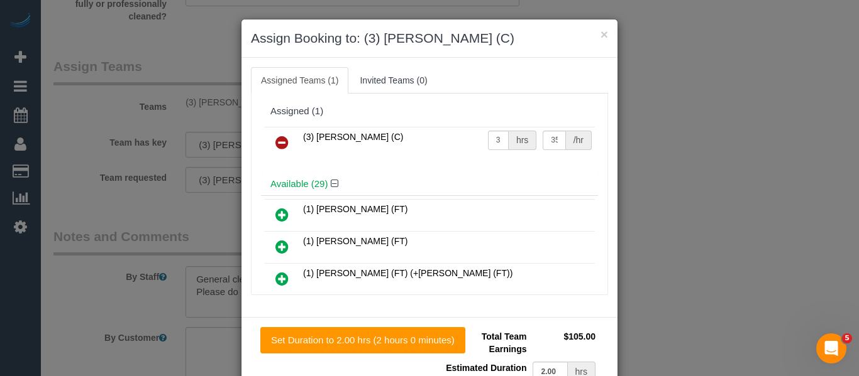 This screenshot has width=859, height=376. Describe the element at coordinates (429, 111) in the screenshot. I see `div: Assigned (1)` at that location.